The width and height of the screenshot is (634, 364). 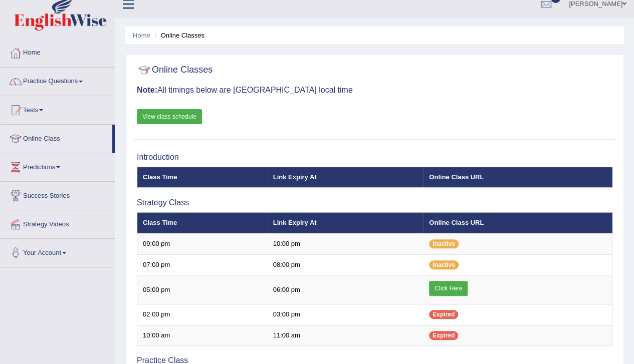 What do you see at coordinates (202, 315) in the screenshot?
I see `td: 02:00 pm` at bounding box center [202, 315].